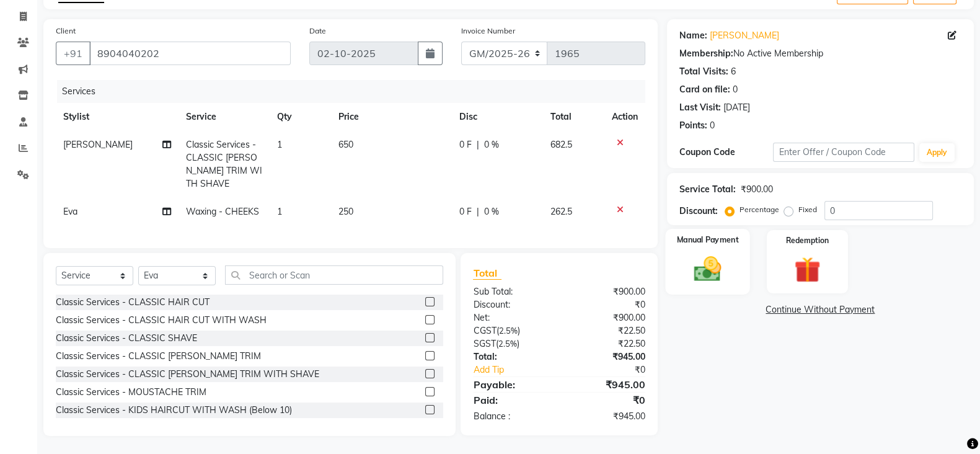 This screenshot has height=454, width=980. I want to click on div: Services, so click(356, 91).